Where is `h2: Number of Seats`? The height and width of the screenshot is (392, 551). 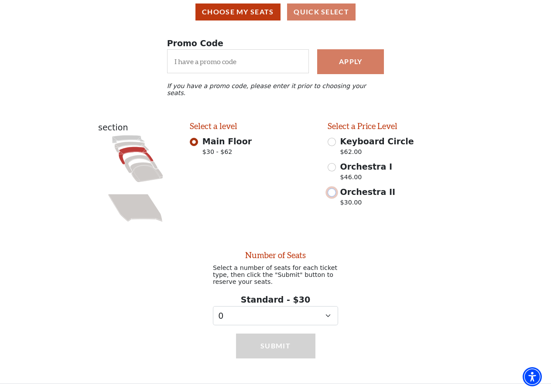 h2: Number of Seats is located at coordinates (276, 255).